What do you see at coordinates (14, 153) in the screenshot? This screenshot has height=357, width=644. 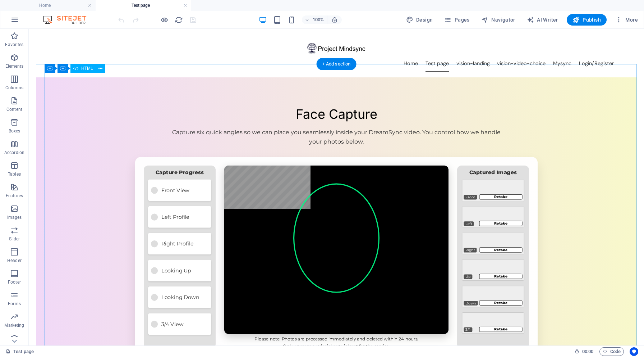 I see `p: Accordion` at bounding box center [14, 153].